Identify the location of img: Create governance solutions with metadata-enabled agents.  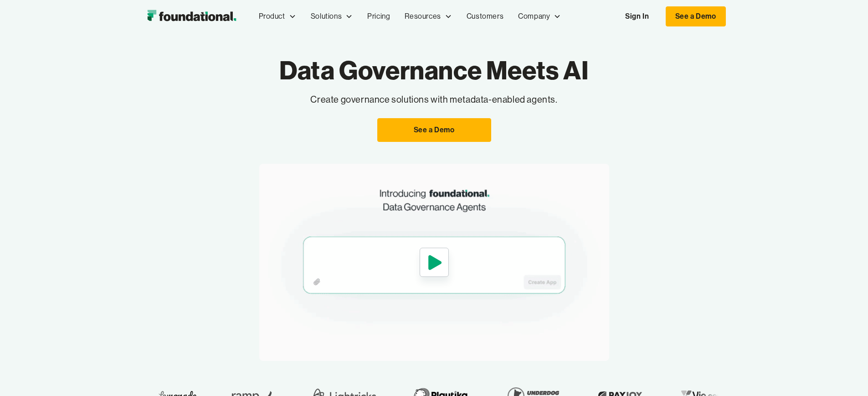
(434, 262).